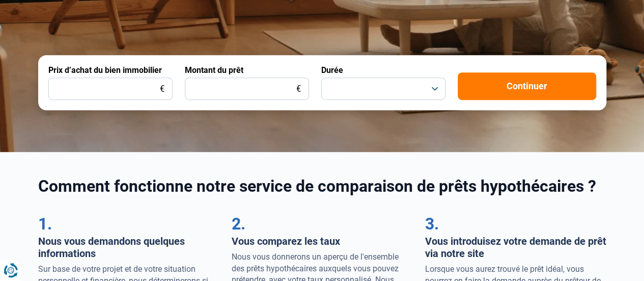 This screenshot has height=281, width=644. What do you see at coordinates (322, 186) in the screenshot?
I see `h2: Comment fonctionne notre service de comparaison de prêts hypothécaires ?` at bounding box center [322, 186].